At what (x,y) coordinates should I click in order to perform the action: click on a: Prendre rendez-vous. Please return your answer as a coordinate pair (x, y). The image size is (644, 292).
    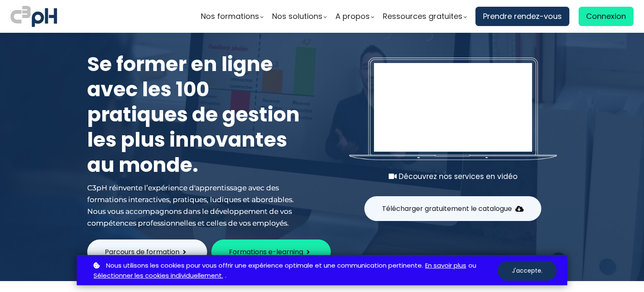
    Looking at the image, I should click on (522, 16).